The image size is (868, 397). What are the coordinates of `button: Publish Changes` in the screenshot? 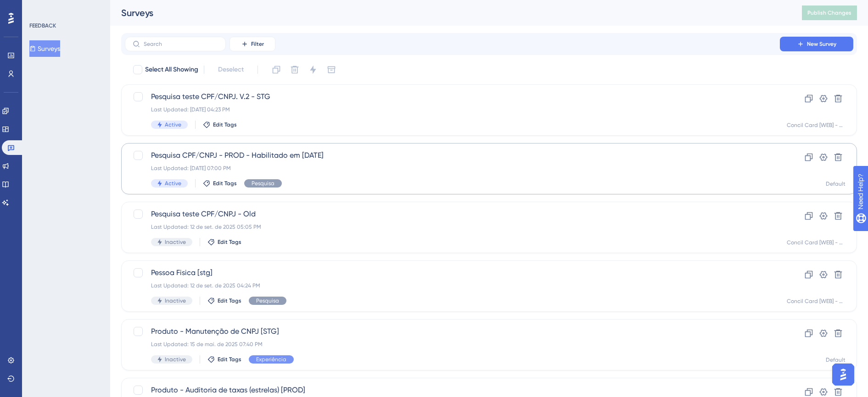 It's located at (830, 13).